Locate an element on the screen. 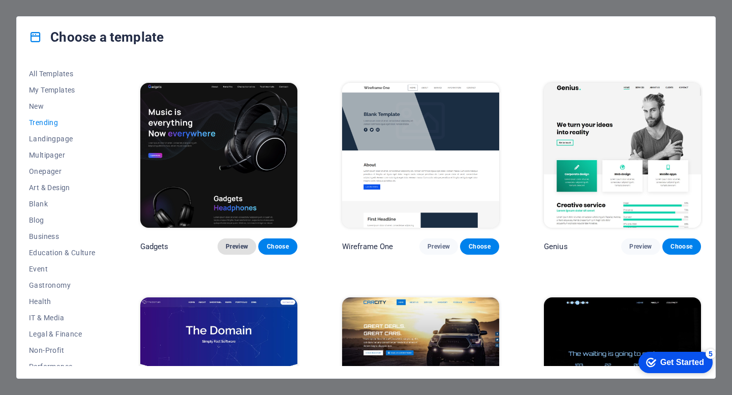  span: Art & Design is located at coordinates (62, 188).